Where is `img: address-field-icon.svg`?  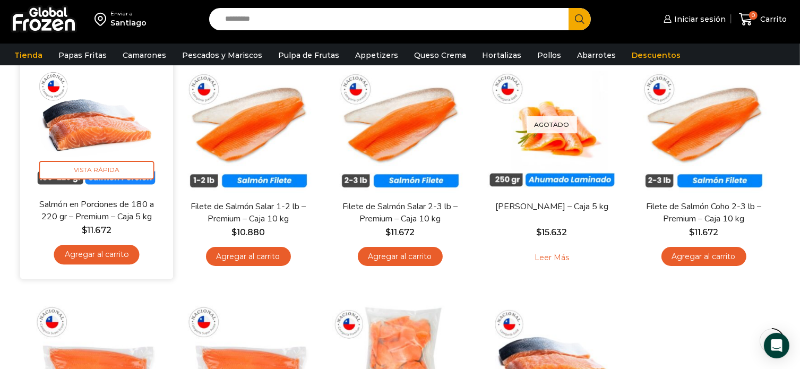
img: address-field-icon.svg is located at coordinates (102, 19).